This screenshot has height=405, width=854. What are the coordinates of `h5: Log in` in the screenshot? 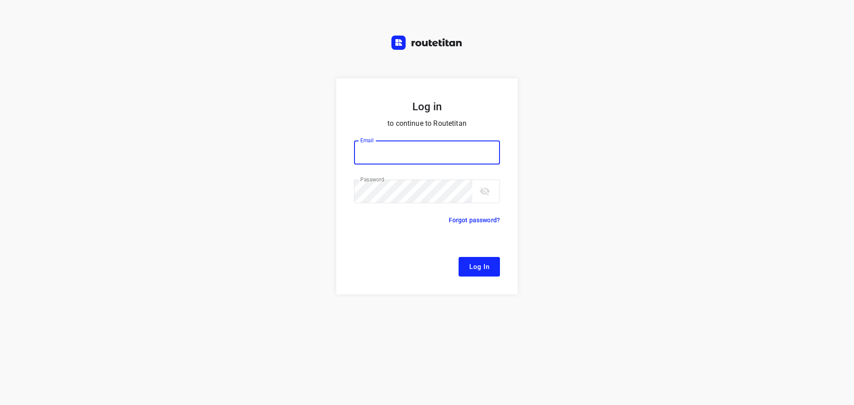 It's located at (427, 107).